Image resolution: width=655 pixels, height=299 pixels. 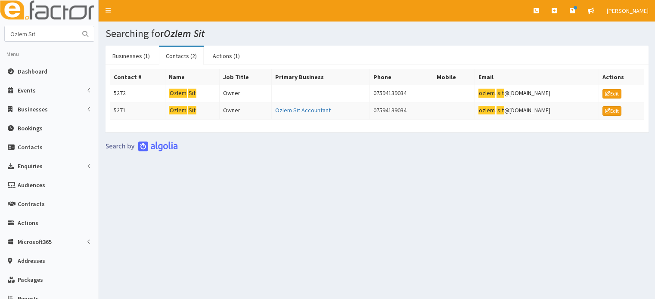 I want to click on span: Events, so click(x=27, y=90).